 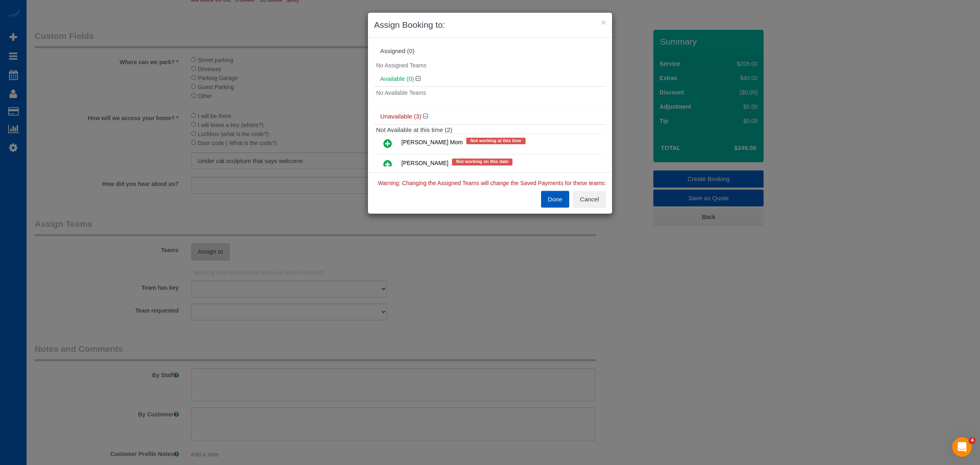 What do you see at coordinates (490, 79) in the screenshot?
I see `h4: Available (0)` at bounding box center [490, 79].